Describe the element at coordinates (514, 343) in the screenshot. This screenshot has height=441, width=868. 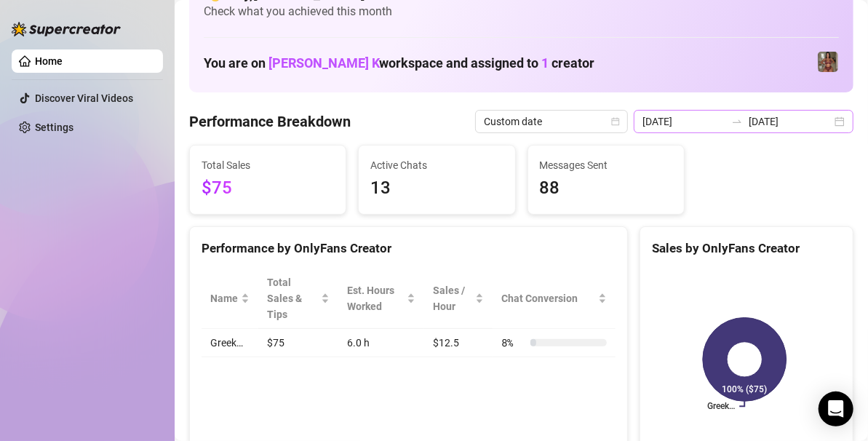
I see `span: 8 %` at that location.